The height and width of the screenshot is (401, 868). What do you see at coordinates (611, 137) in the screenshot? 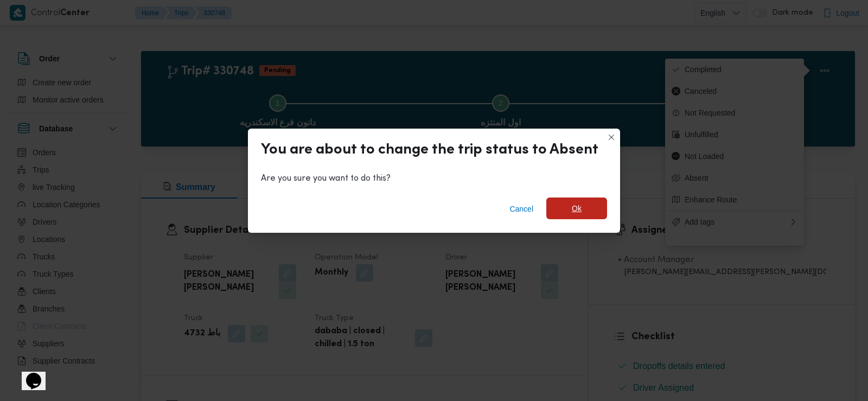
I see `button: Closes this modal window` at bounding box center [611, 137].